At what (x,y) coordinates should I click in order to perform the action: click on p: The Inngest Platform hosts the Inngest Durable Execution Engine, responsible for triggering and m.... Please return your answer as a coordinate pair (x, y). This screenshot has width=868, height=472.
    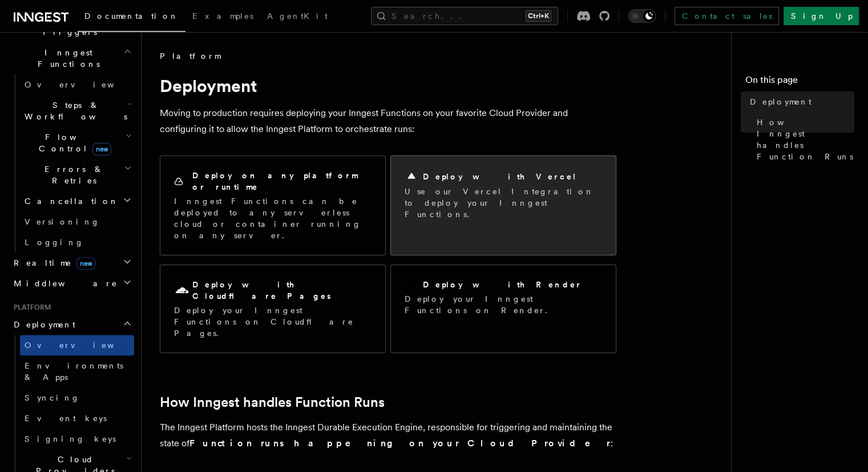
    Looking at the image, I should click on (388, 436).